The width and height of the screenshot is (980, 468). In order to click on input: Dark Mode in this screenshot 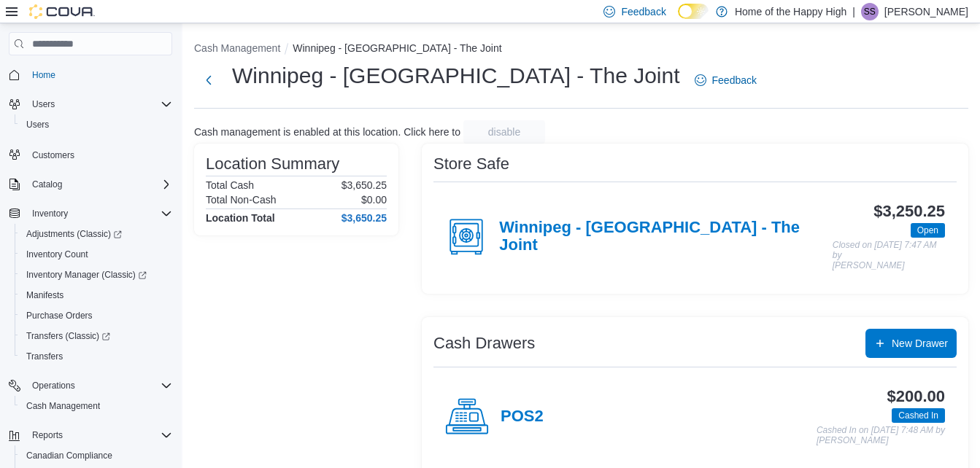, I will do `click(693, 11)`.